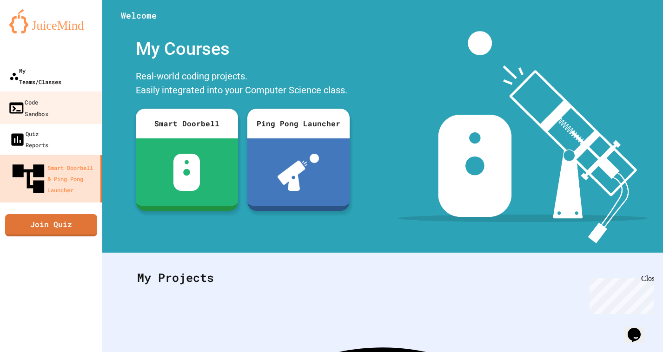 The height and width of the screenshot is (352, 663). I want to click on div: Real-world coding projects. Easily integrated into your Computer Science class., so click(243, 84).